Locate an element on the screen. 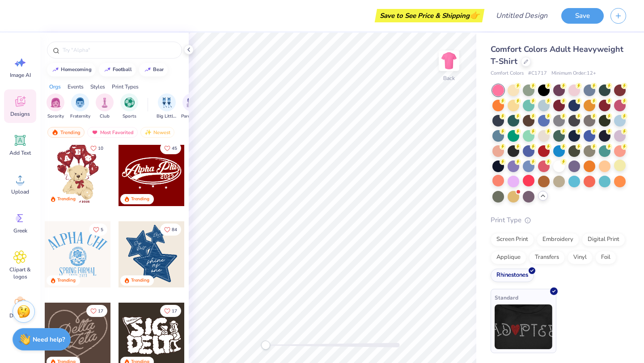  div: Orgs is located at coordinates (55, 87).